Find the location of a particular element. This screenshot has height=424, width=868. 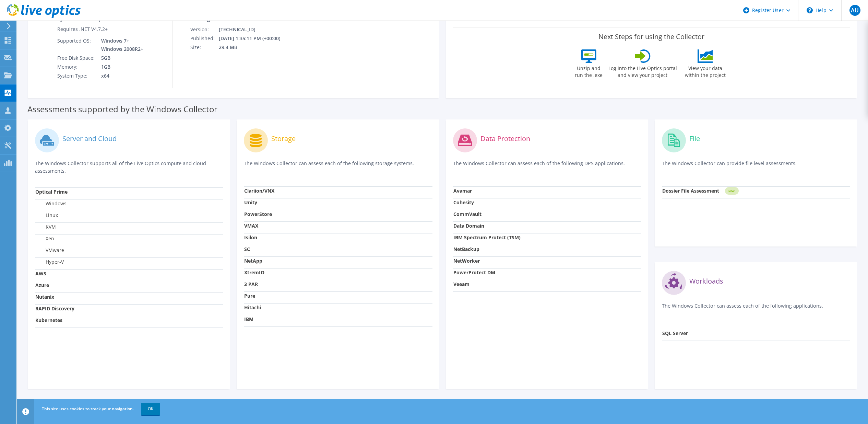

p: The Windows Collector can assess each of the following storage systems. is located at coordinates (338, 166).